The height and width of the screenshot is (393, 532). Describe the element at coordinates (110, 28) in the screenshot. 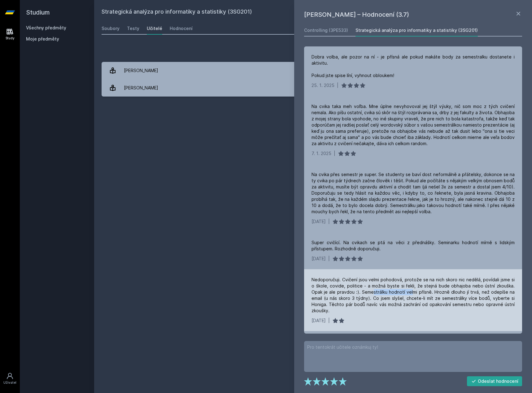

I see `div: Soubory` at that location.